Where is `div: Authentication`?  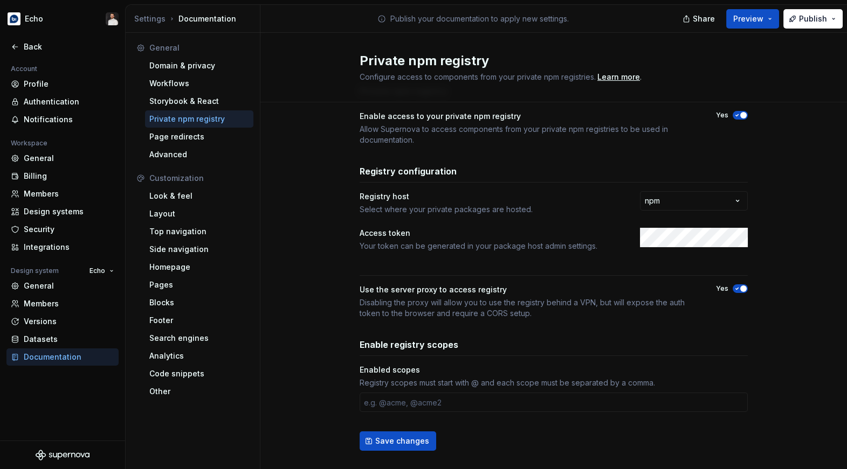
div: Authentication is located at coordinates (69, 102).